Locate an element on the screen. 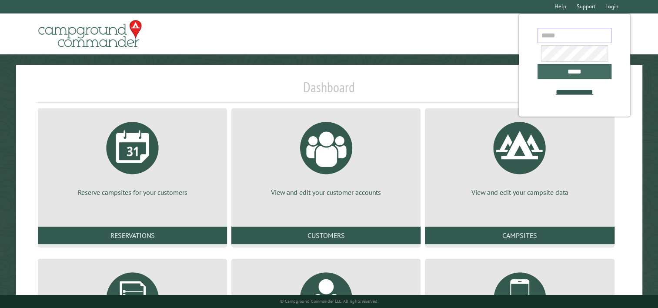 This screenshot has width=658, height=308. a: View and edit your customer accounts is located at coordinates (326, 156).